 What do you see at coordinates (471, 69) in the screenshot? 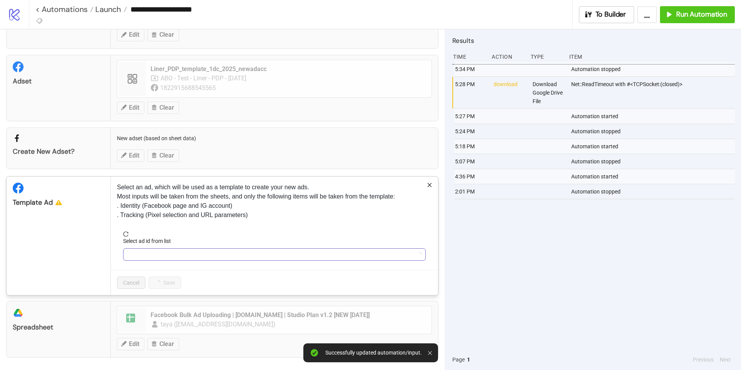
I see `div: 5:34 PM` at bounding box center [471, 69].